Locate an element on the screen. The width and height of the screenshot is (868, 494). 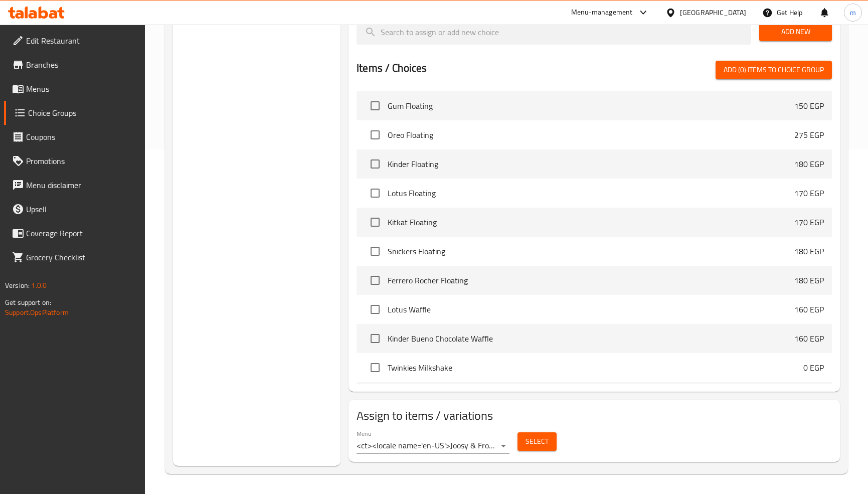
label: Menu is located at coordinates (364, 433).